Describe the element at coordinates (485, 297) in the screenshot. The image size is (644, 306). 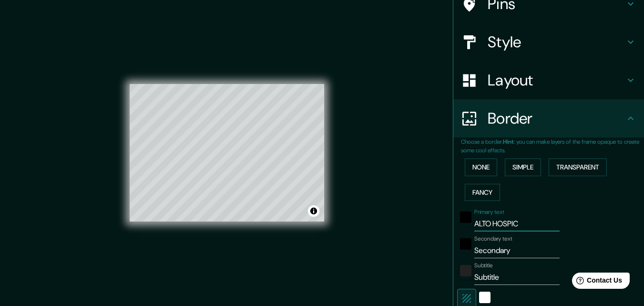
I see `button: white` at that location.